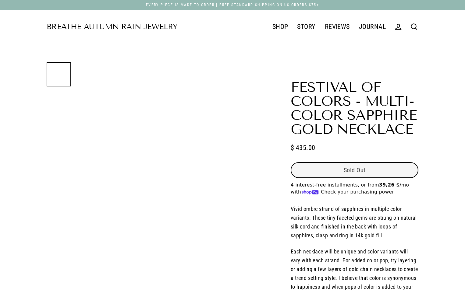 The image size is (465, 293). Describe the element at coordinates (354, 170) in the screenshot. I see `button: Sold Out` at that location.